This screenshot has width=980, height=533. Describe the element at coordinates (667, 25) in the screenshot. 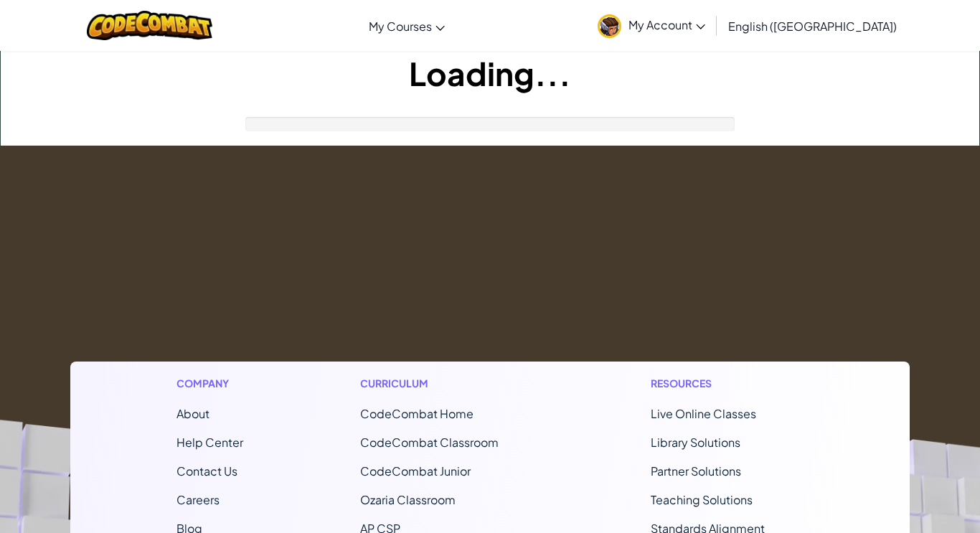

I see `span: My Account` at that location.